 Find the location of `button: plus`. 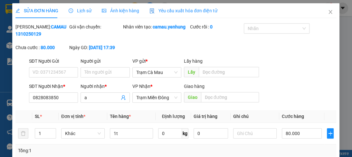

button: plus is located at coordinates (331, 133).